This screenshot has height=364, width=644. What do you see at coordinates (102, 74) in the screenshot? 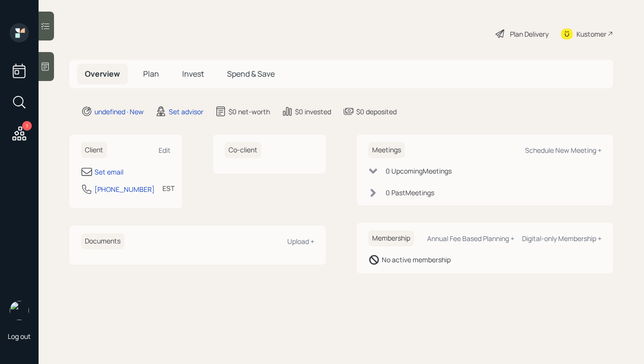
I see `span: Overview` at bounding box center [102, 74].